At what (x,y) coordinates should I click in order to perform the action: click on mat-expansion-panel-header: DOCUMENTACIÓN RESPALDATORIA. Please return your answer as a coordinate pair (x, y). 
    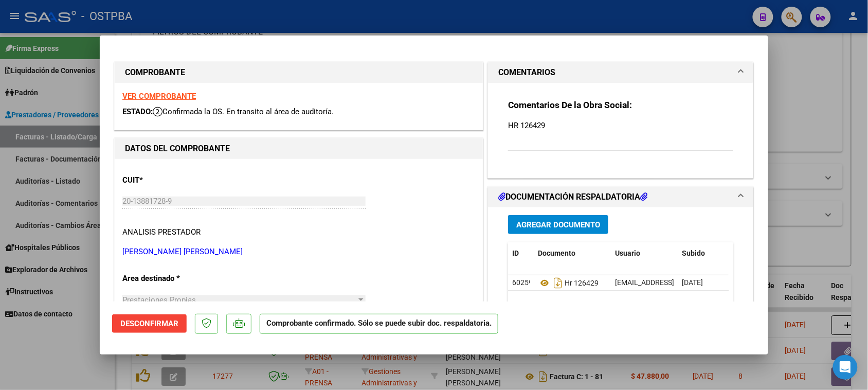
    Looking at the image, I should click on (621, 197).